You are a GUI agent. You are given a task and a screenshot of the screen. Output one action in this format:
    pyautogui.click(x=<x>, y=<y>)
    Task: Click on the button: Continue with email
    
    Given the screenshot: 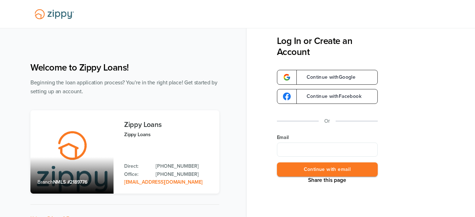 What is the action you would take?
    pyautogui.click(x=327, y=169)
    